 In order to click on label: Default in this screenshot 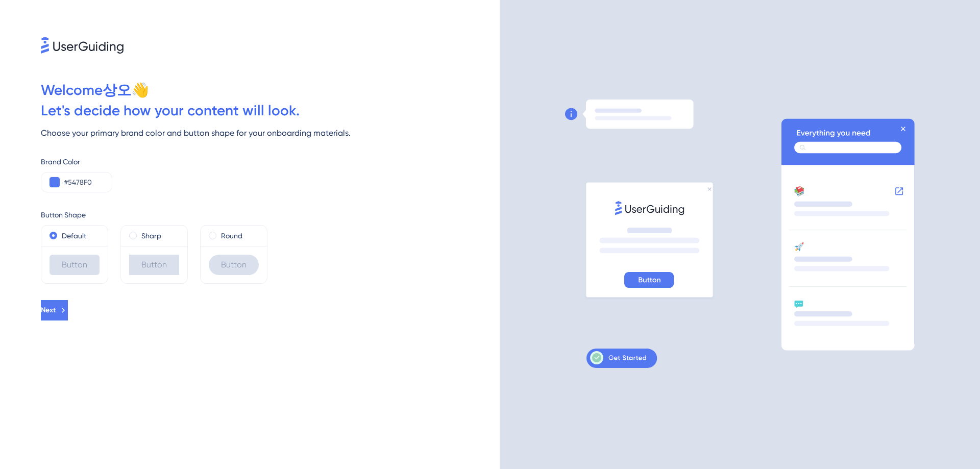, I will do `click(74, 236)`.